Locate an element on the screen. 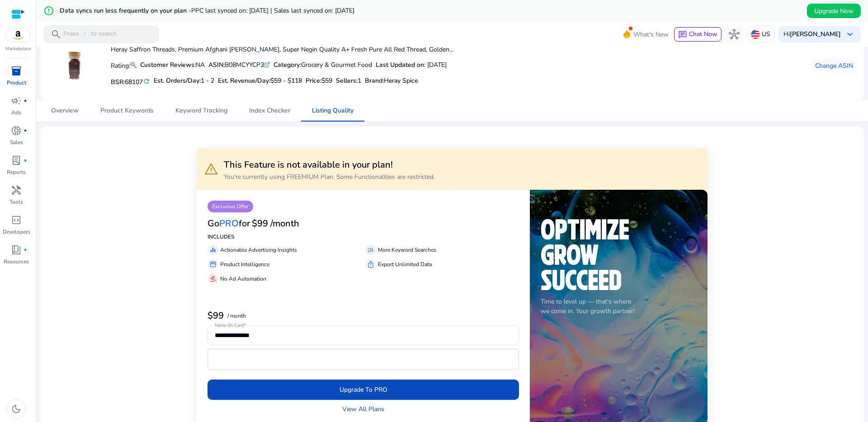 The width and height of the screenshot is (868, 422). button: Change ASIN is located at coordinates (834, 65).